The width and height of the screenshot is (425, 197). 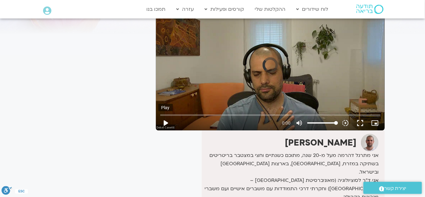 I want to click on a: יצירת קשר, so click(x=393, y=187).